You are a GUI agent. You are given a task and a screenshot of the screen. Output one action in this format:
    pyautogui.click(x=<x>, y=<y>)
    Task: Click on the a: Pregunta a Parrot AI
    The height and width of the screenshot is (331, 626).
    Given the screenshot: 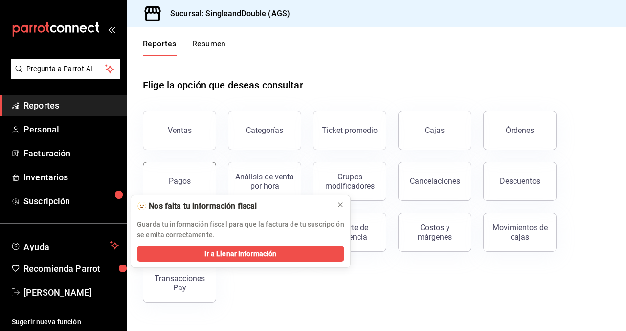 What is the action you would take?
    pyautogui.click(x=64, y=76)
    